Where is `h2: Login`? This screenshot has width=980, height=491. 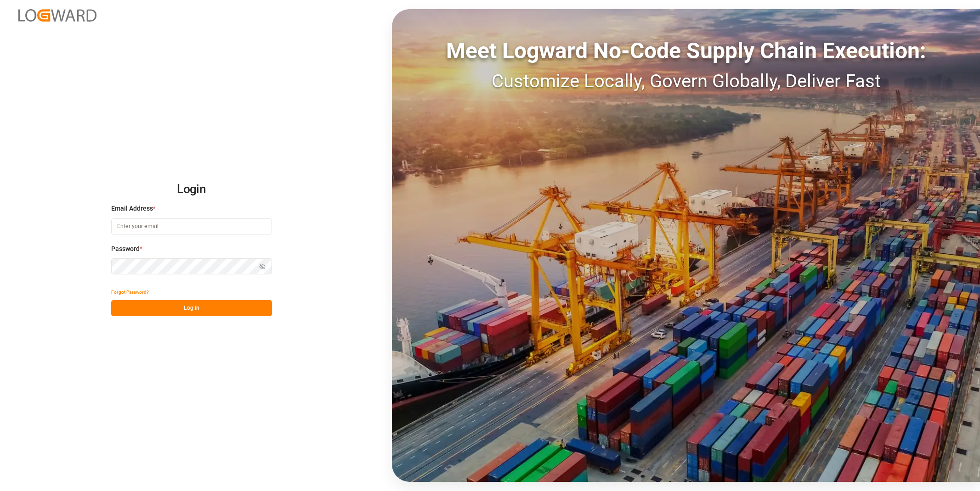
h2: Login is located at coordinates (192, 190).